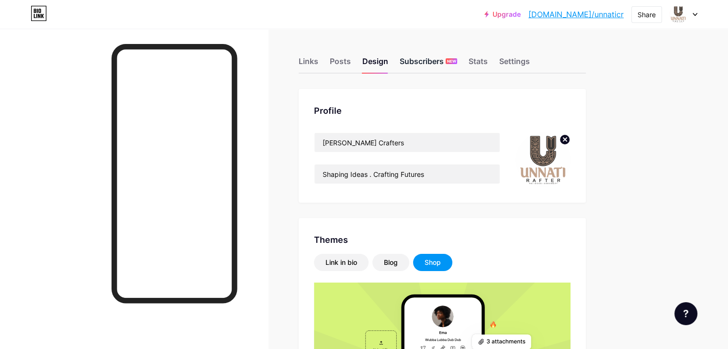 The width and height of the screenshot is (728, 349). Describe the element at coordinates (340, 64) in the screenshot. I see `div: Posts` at that location.